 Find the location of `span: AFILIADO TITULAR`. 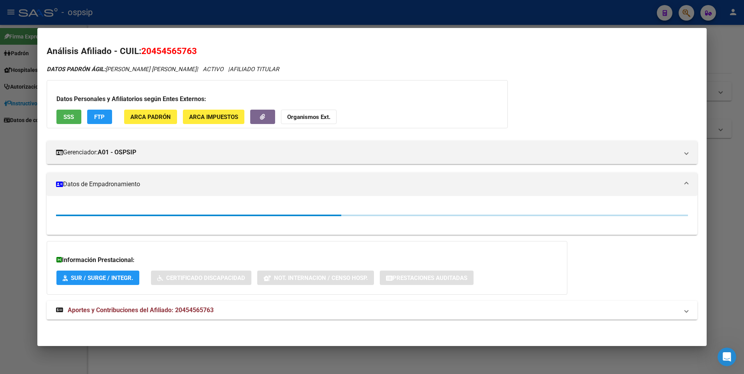

span: AFILIADO TITULAR is located at coordinates (254, 69).